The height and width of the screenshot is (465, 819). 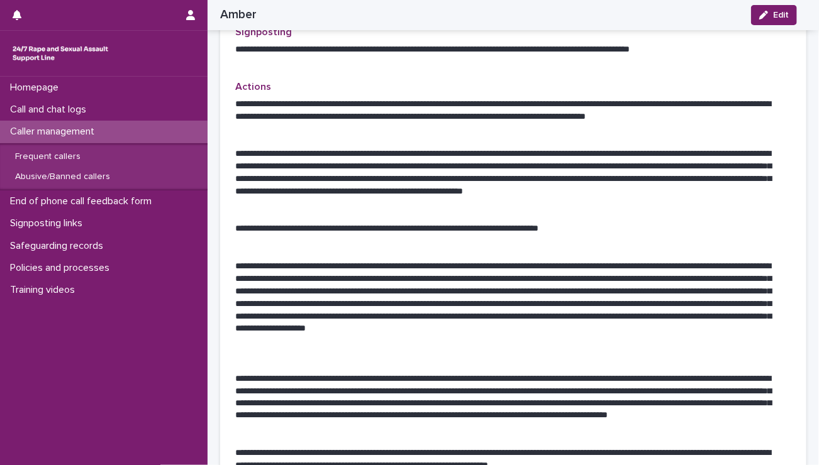 What do you see at coordinates (59, 246) in the screenshot?
I see `p: Safeguarding records` at bounding box center [59, 246].